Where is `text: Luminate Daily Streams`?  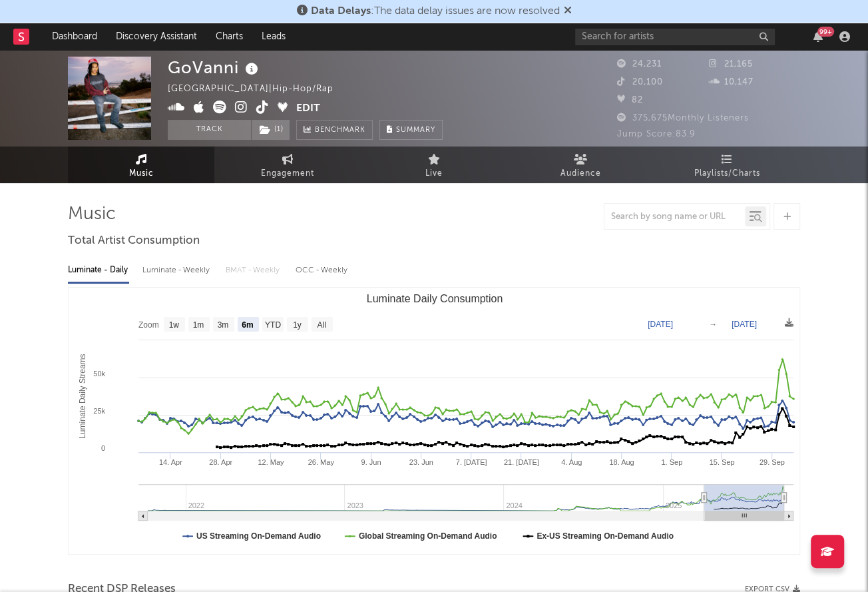 text: Luminate Daily Streams is located at coordinates (83, 395).